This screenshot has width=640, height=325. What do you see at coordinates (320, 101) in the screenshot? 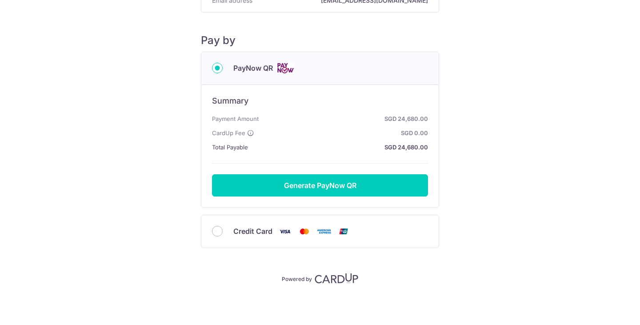
I see `h6: Summary` at bounding box center [320, 101].